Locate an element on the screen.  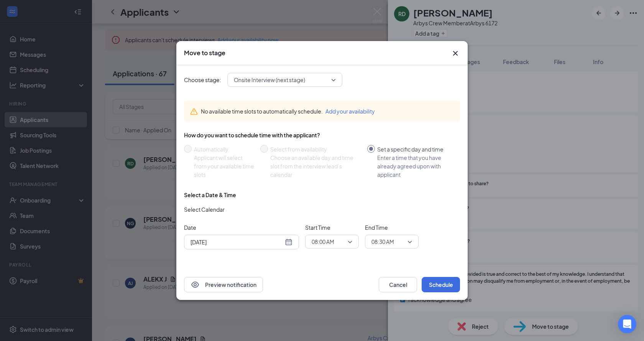
span: Choose stage: is located at coordinates (203, 80).